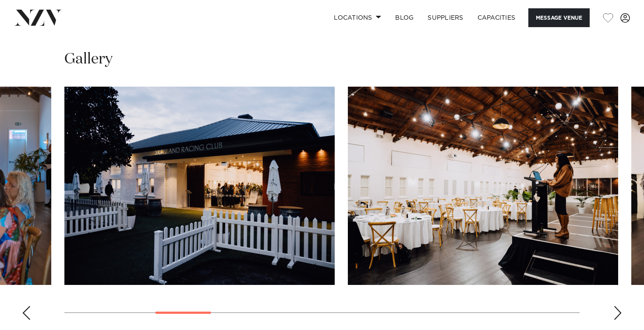  What do you see at coordinates (199, 186) in the screenshot?
I see `swiper-slide: 4 / 17` at bounding box center [199, 186].